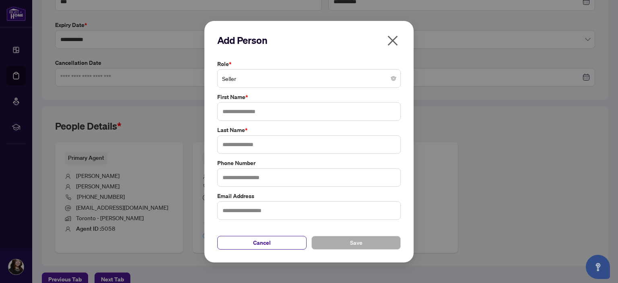 This screenshot has width=618, height=283. What do you see at coordinates (309, 64) in the screenshot?
I see `label: Role` at bounding box center [309, 64].